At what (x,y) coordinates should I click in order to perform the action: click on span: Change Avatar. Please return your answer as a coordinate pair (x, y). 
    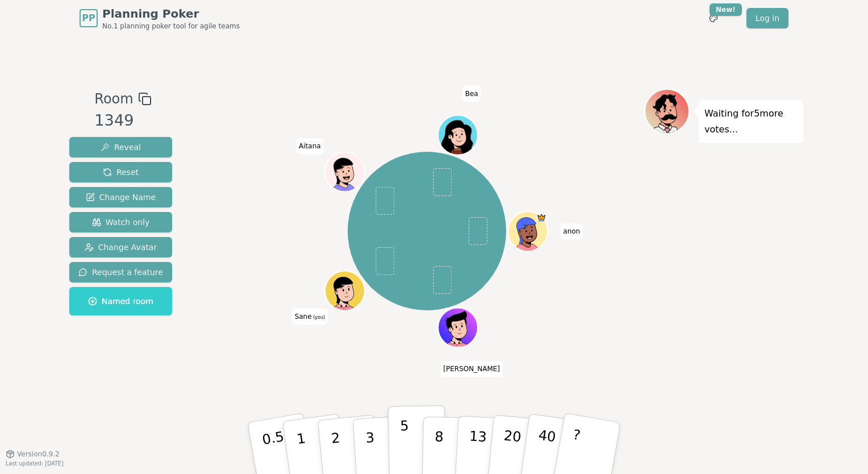
    Looking at the image, I should click on (121, 247).